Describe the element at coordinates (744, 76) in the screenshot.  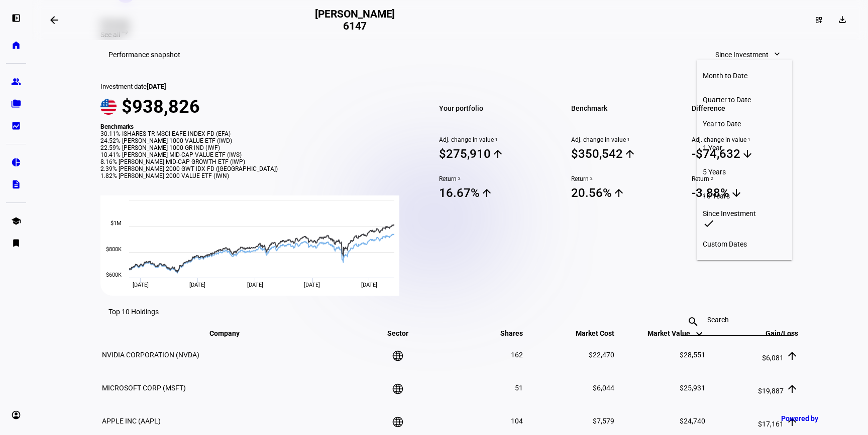
I see `div: Month to Date` at that location.